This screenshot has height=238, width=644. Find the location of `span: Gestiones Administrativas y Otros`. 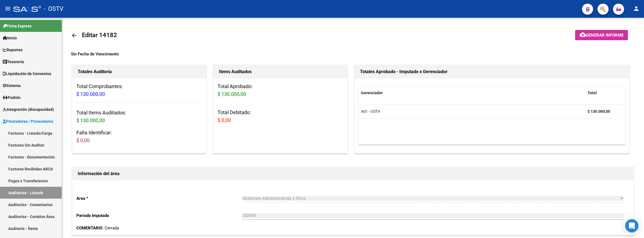

span: Gestiones Administrativas y Otros is located at coordinates (274, 198).